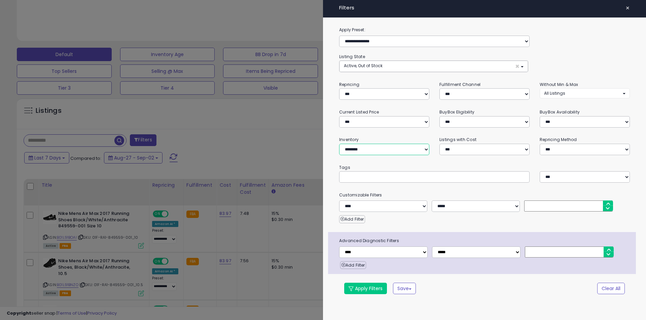 This screenshot has width=646, height=320. Describe the element at coordinates (433, 66) in the screenshot. I see `button: Active, Out of Stock ×` at that location.